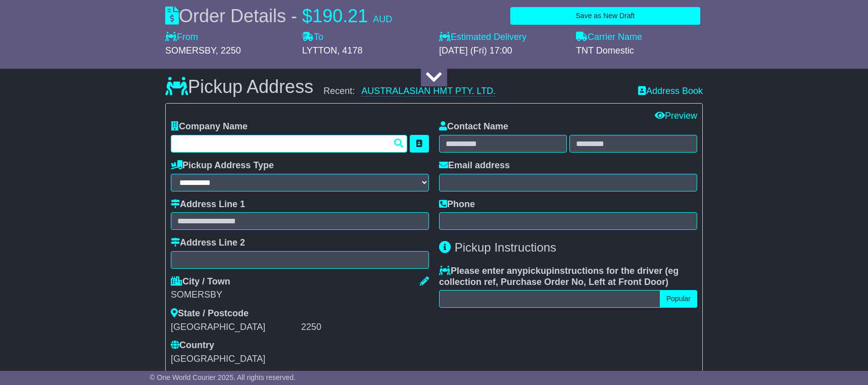 Image resolution: width=868 pixels, height=385 pixels. What do you see at coordinates (457, 205) in the screenshot?
I see `label: Phone` at bounding box center [457, 205].